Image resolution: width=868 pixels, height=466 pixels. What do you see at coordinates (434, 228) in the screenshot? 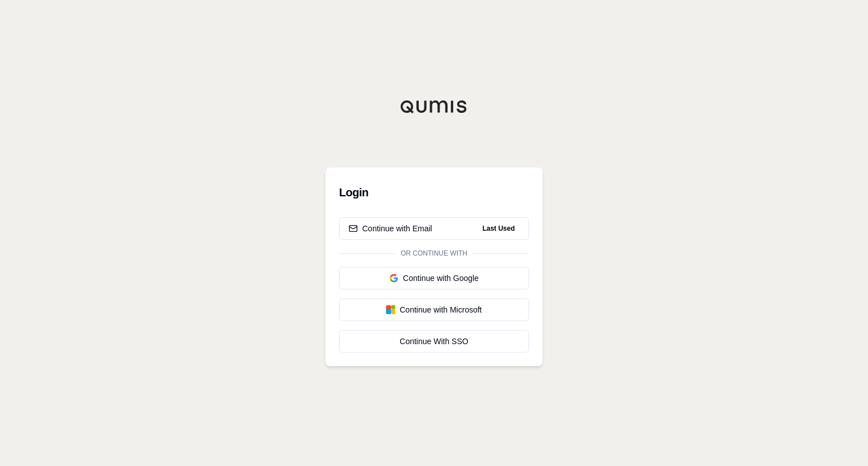
I see `button: Continue with EmailLast Used` at bounding box center [434, 228].